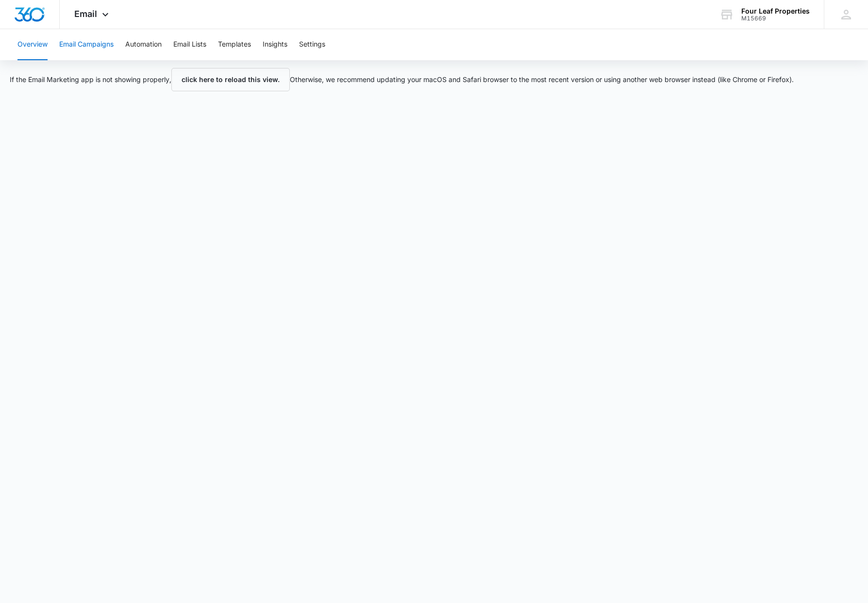 This screenshot has height=603, width=868. What do you see at coordinates (33, 44) in the screenshot?
I see `button: Overview` at bounding box center [33, 44].